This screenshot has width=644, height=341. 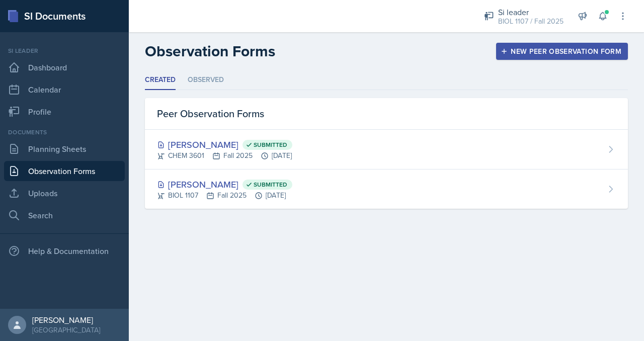 I want to click on a: Search, so click(x=64, y=215).